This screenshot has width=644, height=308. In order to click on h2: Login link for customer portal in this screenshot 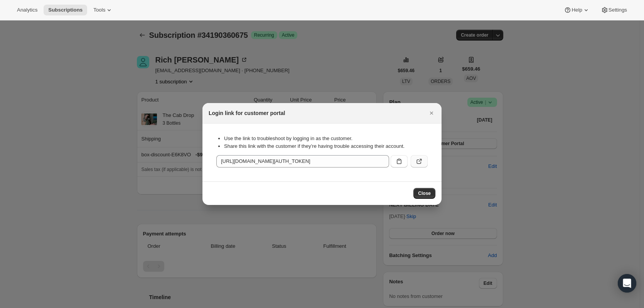, I will do `click(247, 113)`.